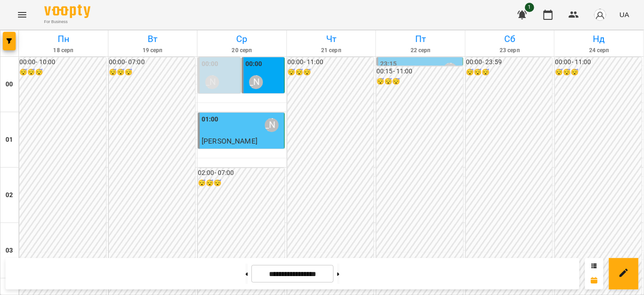 This screenshot has height=295, width=644. I want to click on p: 0, so click(220, 98).